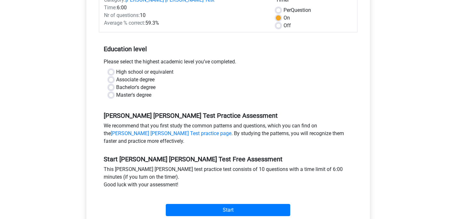 This screenshot has width=456, height=219. What do you see at coordinates (228, 49) in the screenshot?
I see `h5: Education level` at bounding box center [228, 49].